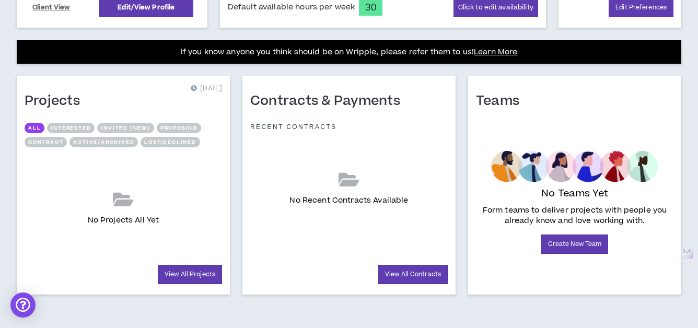 This screenshot has height=328, width=698. I want to click on p: No Projects All Yet, so click(123, 221).